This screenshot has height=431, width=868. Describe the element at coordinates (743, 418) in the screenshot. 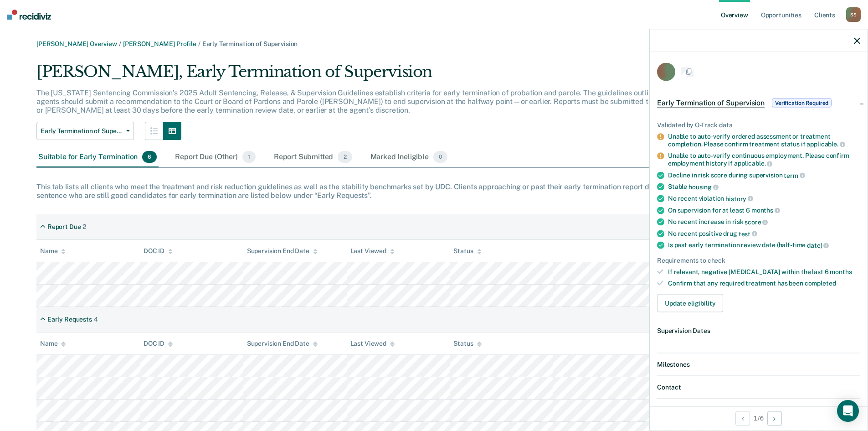

I see `button: Previous Opportunity` at that location.